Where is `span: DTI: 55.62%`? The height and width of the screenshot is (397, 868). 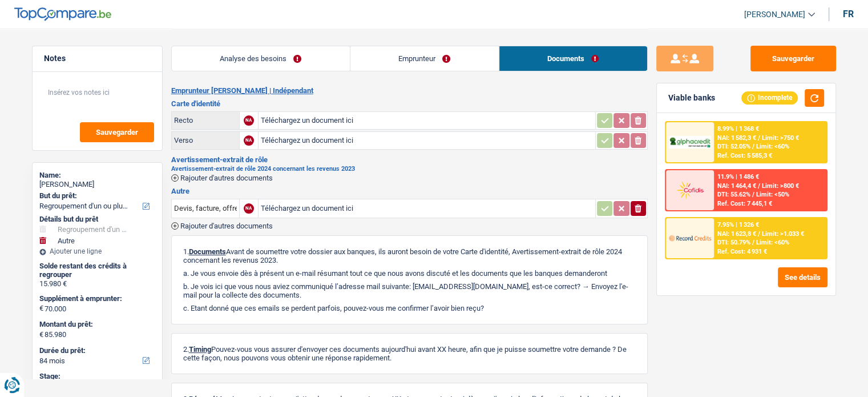
span: DTI: 55.62% is located at coordinates (734, 194).